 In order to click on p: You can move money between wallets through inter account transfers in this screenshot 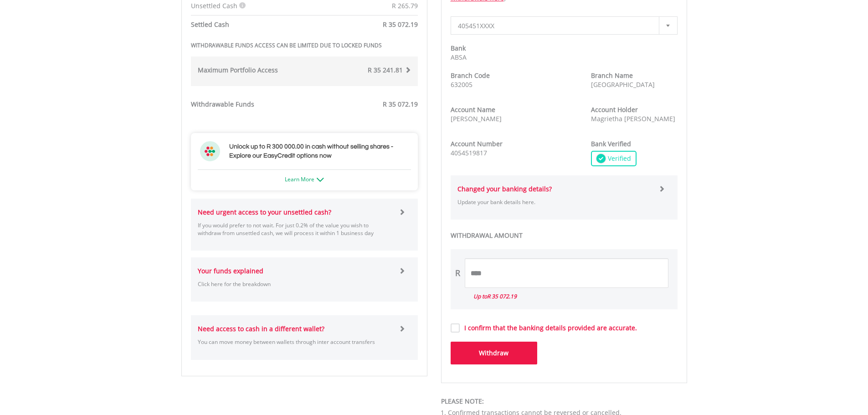, I will do `click(295, 341)`.